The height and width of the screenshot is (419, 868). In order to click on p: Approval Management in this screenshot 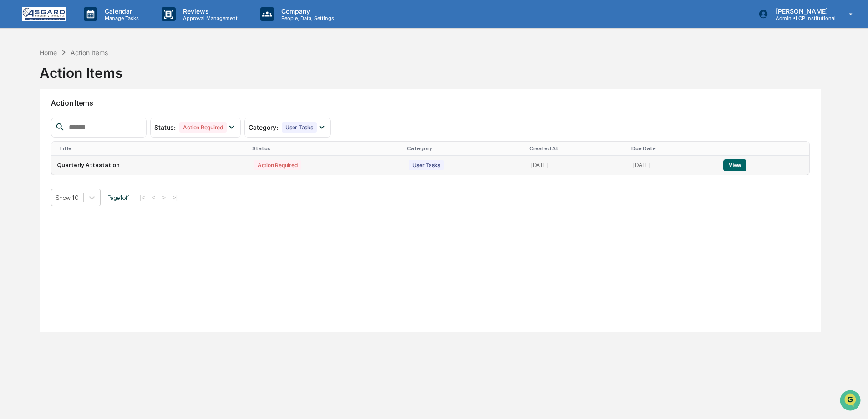, I will do `click(209, 18)`.